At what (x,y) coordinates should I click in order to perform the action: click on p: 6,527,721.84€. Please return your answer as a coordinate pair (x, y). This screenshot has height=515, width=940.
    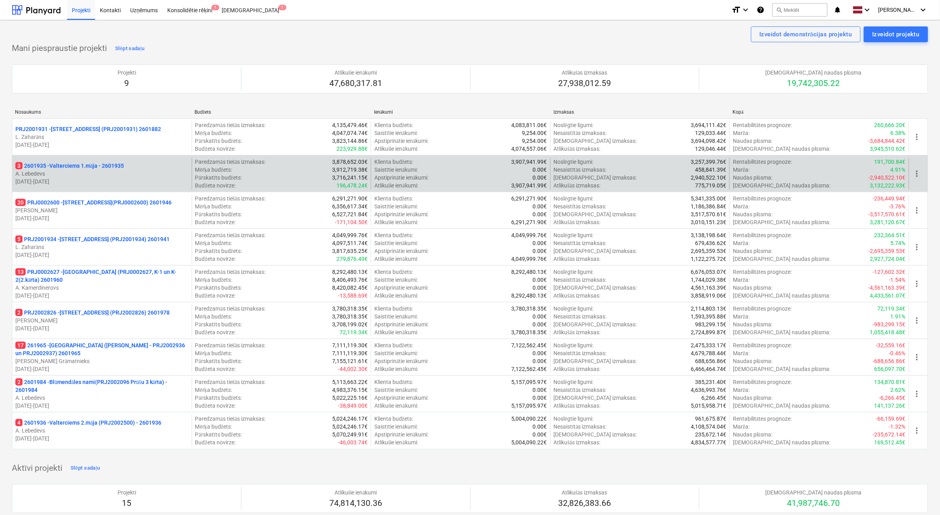
    Looking at the image, I should click on (350, 214).